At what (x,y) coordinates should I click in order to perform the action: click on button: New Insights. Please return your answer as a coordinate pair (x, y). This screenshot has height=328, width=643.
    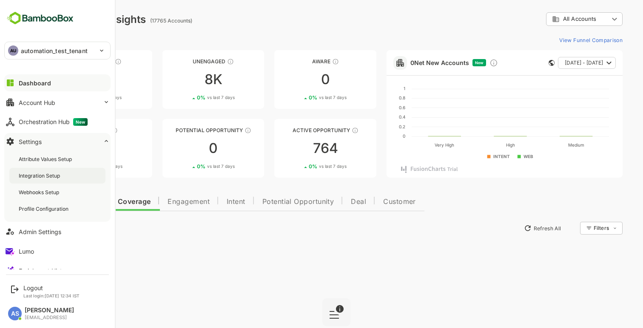
    Looking at the image, I should click on (51, 228).